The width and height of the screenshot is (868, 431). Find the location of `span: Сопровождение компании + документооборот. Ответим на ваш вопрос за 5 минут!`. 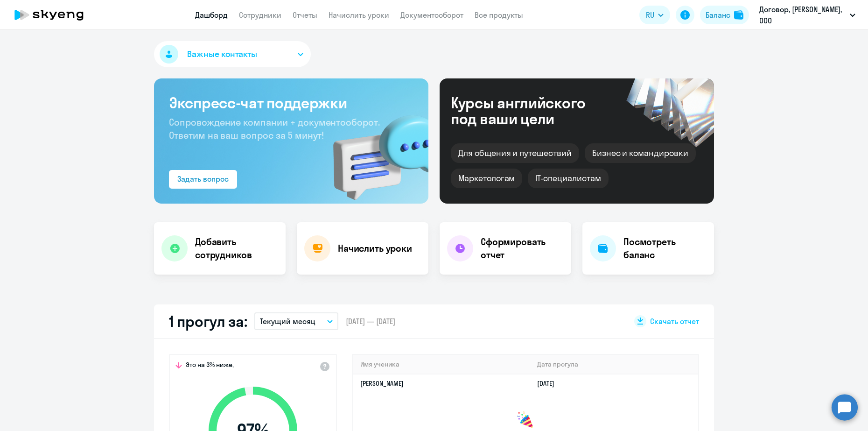

span: Сопровождение компании + документооборот. Ответим на ваш вопрос за 5 минут! is located at coordinates (275, 129).